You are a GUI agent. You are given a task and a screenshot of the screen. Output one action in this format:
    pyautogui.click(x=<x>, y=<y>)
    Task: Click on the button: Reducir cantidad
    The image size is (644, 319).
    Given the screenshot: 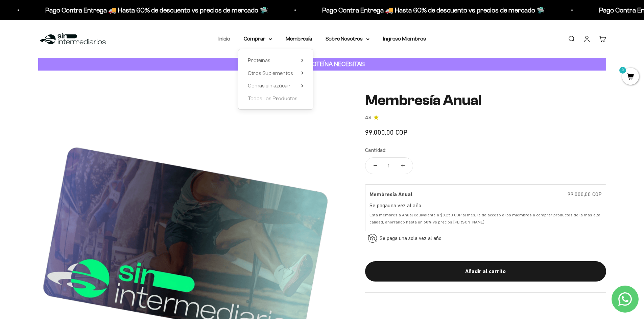 What is the action you would take?
    pyautogui.click(x=375, y=166)
    